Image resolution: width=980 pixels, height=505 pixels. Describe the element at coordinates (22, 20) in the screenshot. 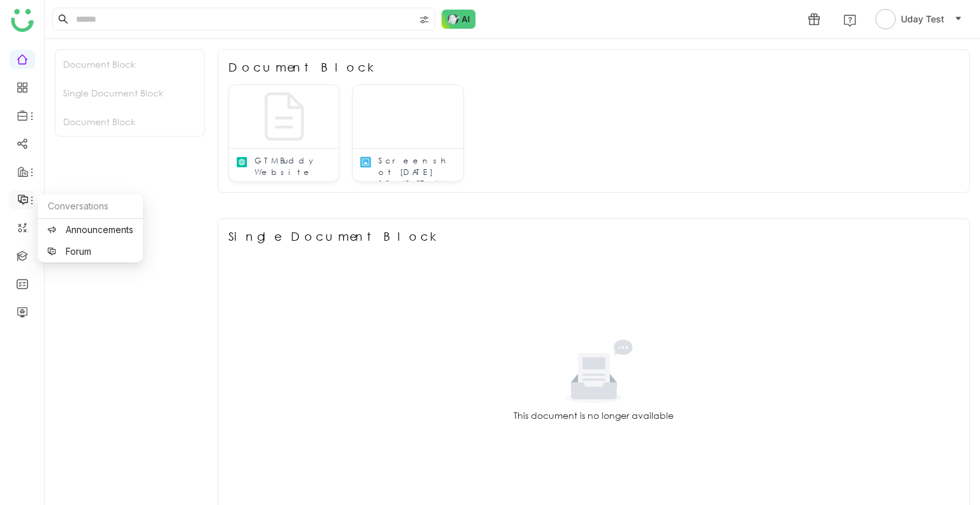

I see `img: logo` at that location.